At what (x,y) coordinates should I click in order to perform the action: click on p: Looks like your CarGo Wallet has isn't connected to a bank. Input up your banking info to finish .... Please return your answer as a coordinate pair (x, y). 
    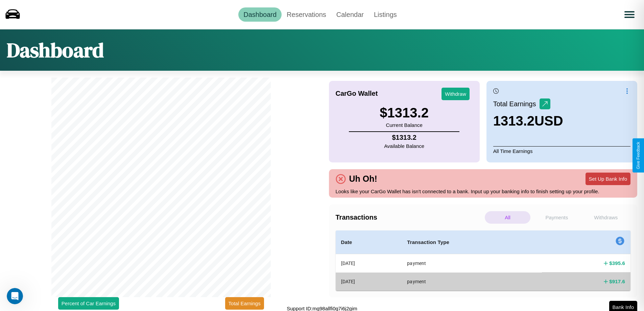
    Looking at the image, I should click on (483, 191).